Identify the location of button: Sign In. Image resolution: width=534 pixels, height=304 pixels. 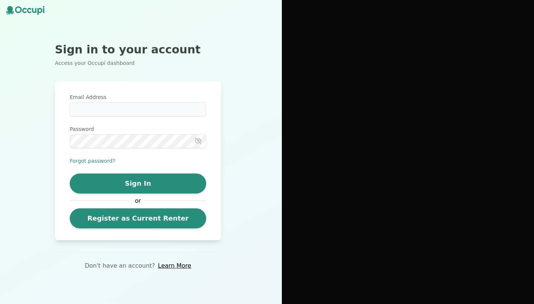
(138, 183).